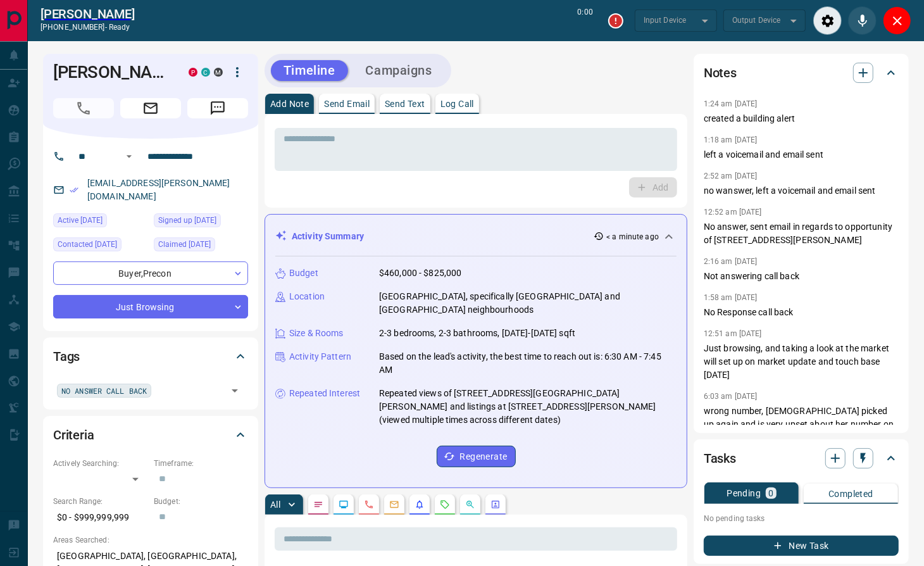 This screenshot has width=924, height=566. Describe the element at coordinates (399, 70) in the screenshot. I see `button: Campaigns` at that location.